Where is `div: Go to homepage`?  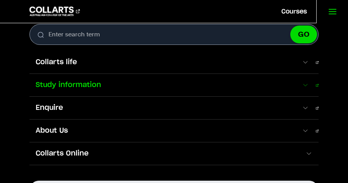
div: Go to homepage is located at coordinates (55, 11).